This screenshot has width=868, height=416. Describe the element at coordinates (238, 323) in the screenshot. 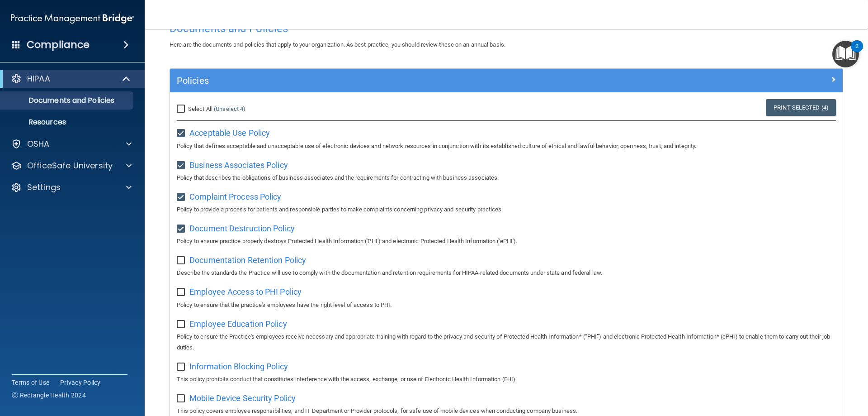

I see `span: Employee Education Policy` at that location.